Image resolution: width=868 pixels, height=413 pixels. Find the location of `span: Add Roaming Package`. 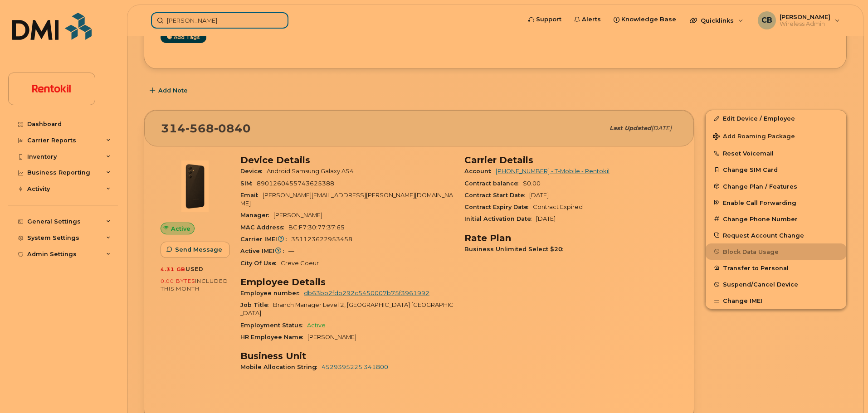

span: Add Roaming Package is located at coordinates (754, 137).